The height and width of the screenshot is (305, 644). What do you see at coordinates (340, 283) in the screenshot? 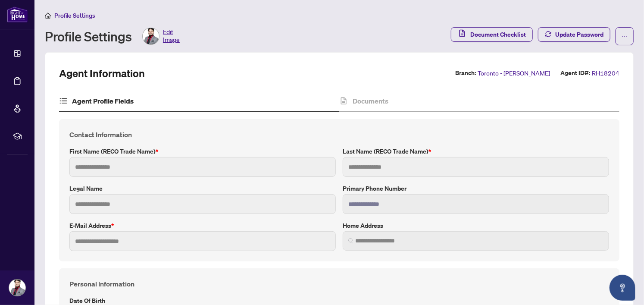
I see `h4: Personal Information` at bounding box center [340, 283].